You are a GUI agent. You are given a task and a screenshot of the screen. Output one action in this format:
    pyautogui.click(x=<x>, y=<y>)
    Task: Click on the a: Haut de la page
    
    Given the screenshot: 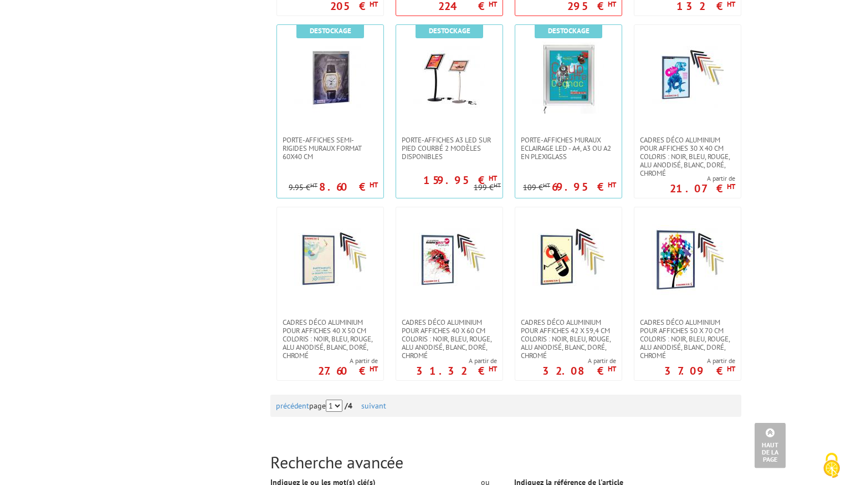 What is the action you would take?
    pyautogui.click(x=770, y=446)
    